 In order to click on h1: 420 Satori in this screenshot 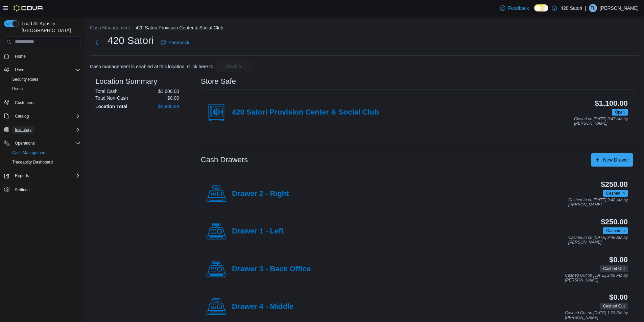, I will do `click(131, 41)`.